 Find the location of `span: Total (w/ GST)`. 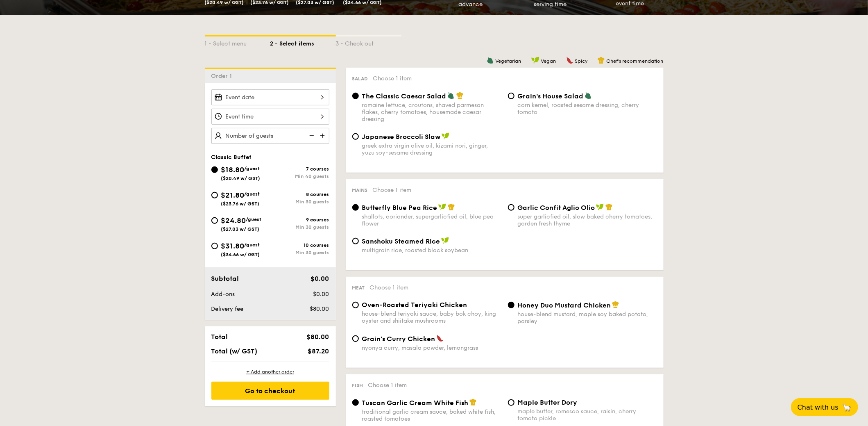

span: Total (w/ GST) is located at coordinates (234, 351).